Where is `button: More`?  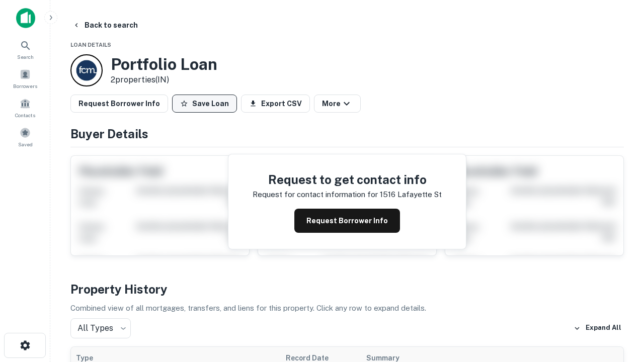
button: More is located at coordinates (337, 104).